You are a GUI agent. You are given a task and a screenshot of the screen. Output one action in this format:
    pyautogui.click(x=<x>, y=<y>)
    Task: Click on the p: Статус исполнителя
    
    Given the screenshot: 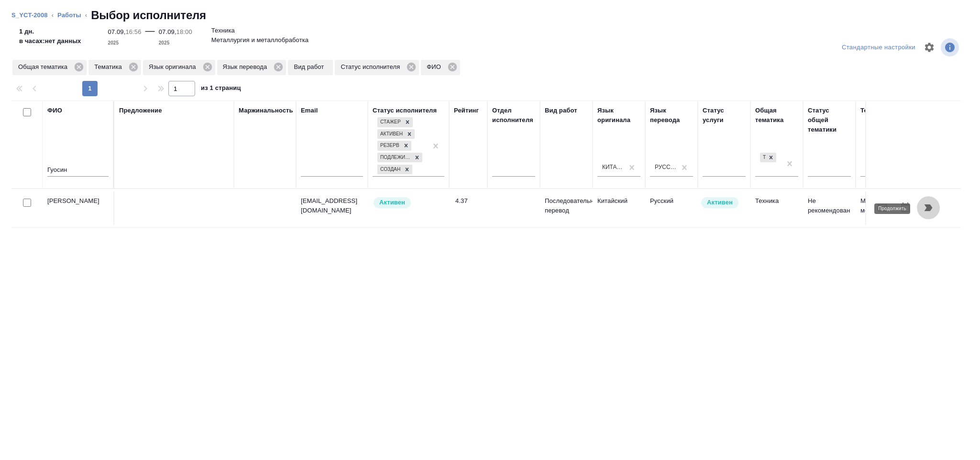 What is the action you would take?
    pyautogui.click(x=372, y=67)
    